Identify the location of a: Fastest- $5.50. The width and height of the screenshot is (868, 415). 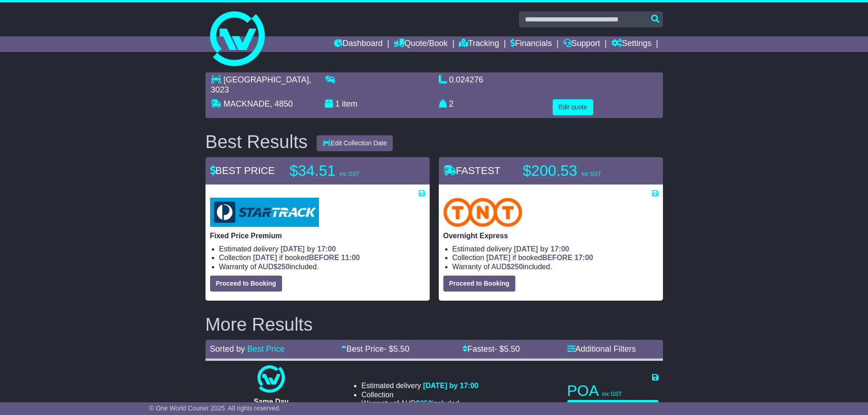
(491, 349).